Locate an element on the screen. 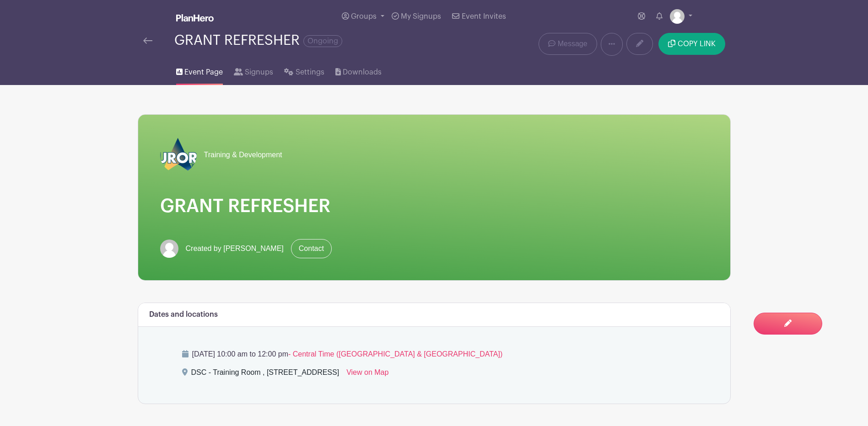  button: COPY LINK is located at coordinates (691, 44).